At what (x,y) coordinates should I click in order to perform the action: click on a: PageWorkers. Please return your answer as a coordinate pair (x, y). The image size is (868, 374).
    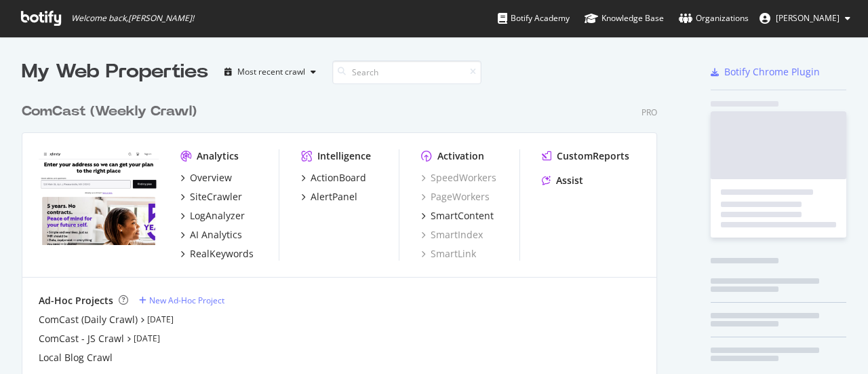
    Looking at the image, I should click on (455, 196).